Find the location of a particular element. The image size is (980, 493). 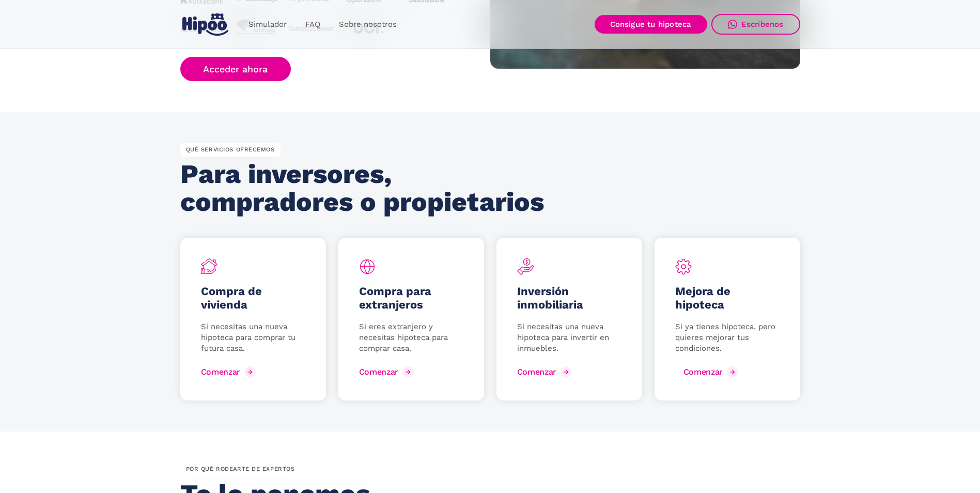

a: Sobre nosotros is located at coordinates (368, 24).